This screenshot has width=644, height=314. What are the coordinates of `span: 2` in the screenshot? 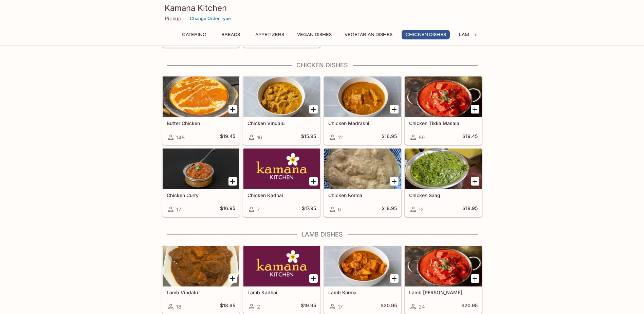 It's located at (258, 306).